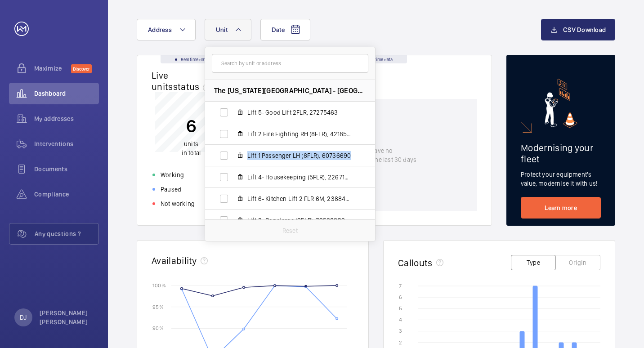 The height and width of the screenshot is (348, 644). Describe the element at coordinates (174, 260) in the screenshot. I see `h2: Availability` at that location.